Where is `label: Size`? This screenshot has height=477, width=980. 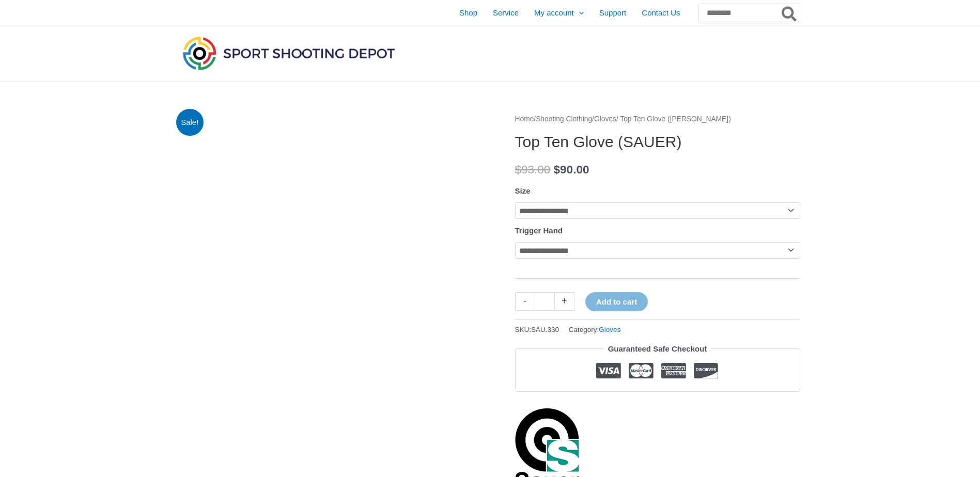 label: Size is located at coordinates (523, 190).